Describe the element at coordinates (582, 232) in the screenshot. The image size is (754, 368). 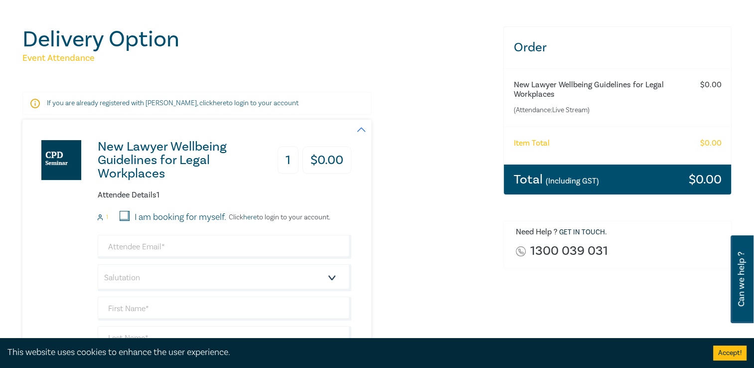
I see `a: Get in touch` at that location.